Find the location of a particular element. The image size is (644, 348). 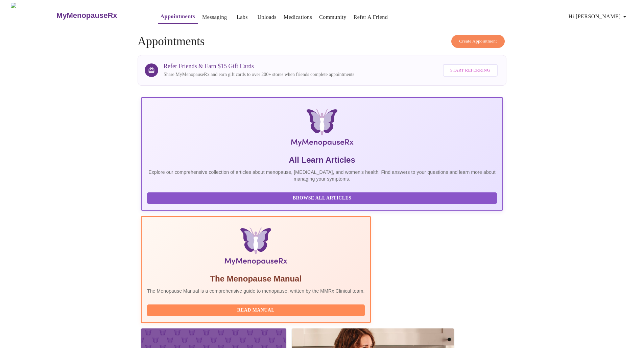

a: Community is located at coordinates (333, 17).